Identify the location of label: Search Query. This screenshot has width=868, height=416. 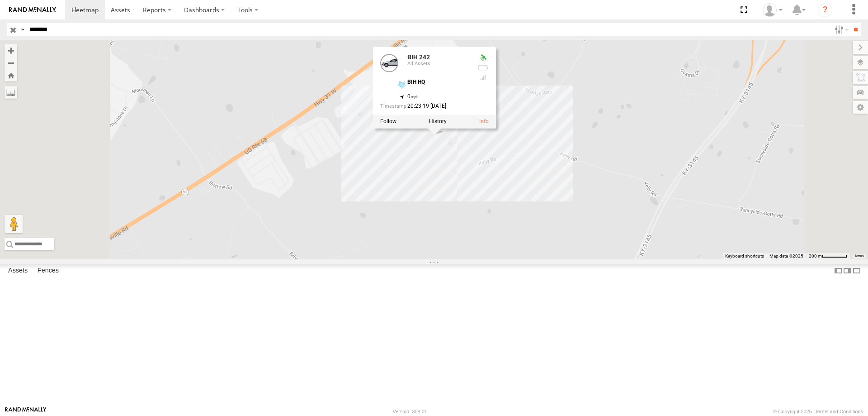
(23, 29).